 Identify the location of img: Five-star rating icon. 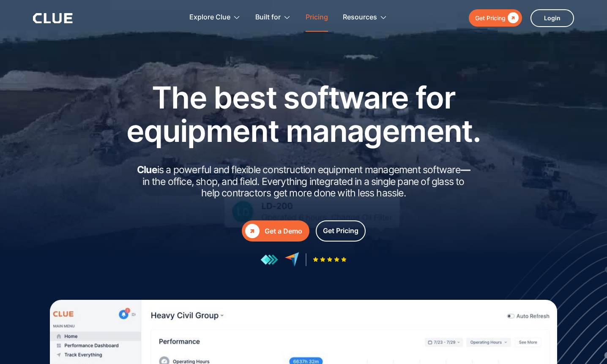
(330, 260).